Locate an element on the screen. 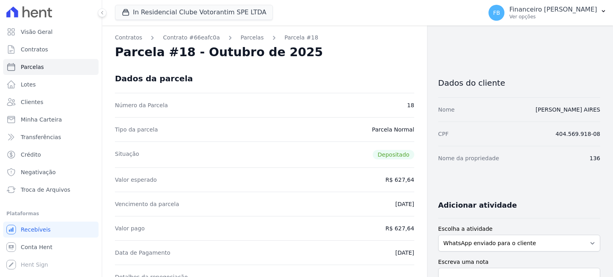 This screenshot has width=613, height=277. p: Ver opções is located at coordinates (553, 17).